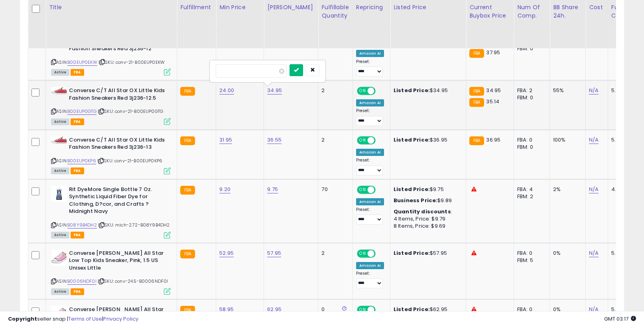  What do you see at coordinates (130, 161) in the screenshot?
I see `span: | SKU: conv-21-B00EUP0KP6` at bounding box center [130, 161].